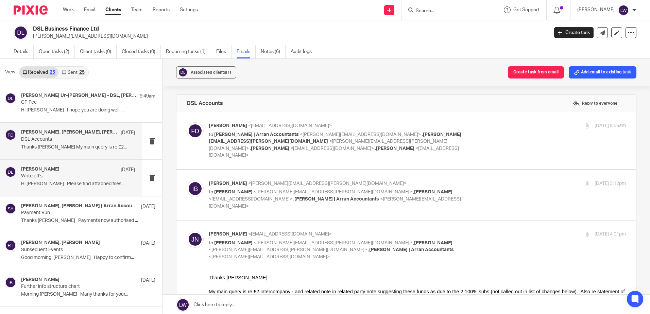  Describe the element at coordinates (137, 10) in the screenshot. I see `a: Team` at that location.